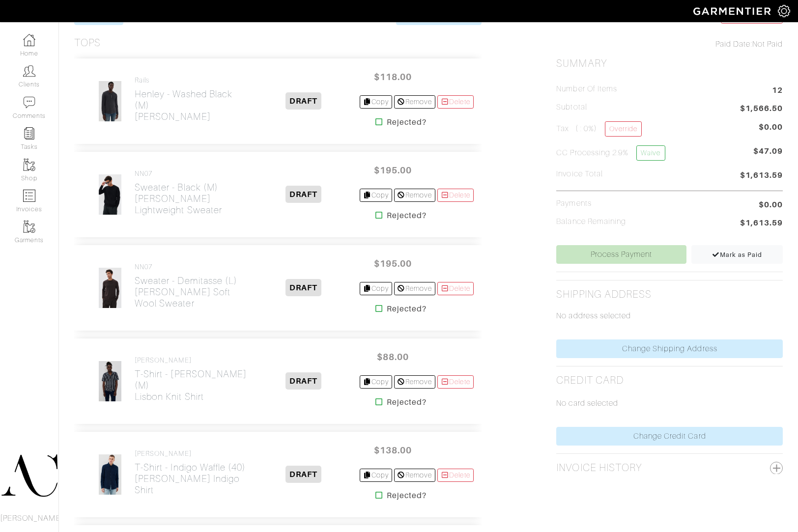 The height and width of the screenshot is (532, 798). I want to click on h5: Payments, so click(573, 203).